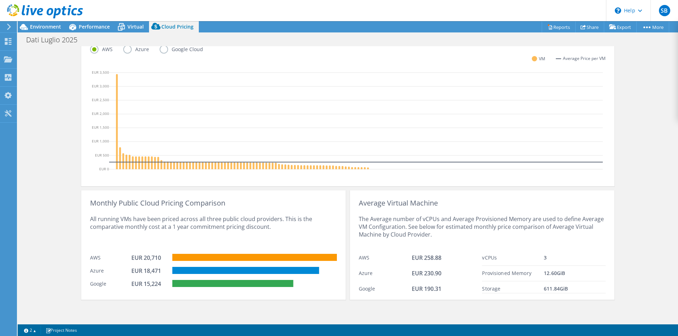 The width and height of the screenshot is (678, 336). Describe the element at coordinates (491, 289) in the screenshot. I see `span: Storage` at that location.